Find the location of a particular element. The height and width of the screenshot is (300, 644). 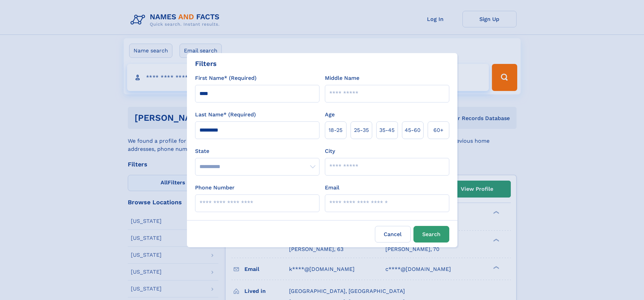

label: Middle Name is located at coordinates (342, 78).